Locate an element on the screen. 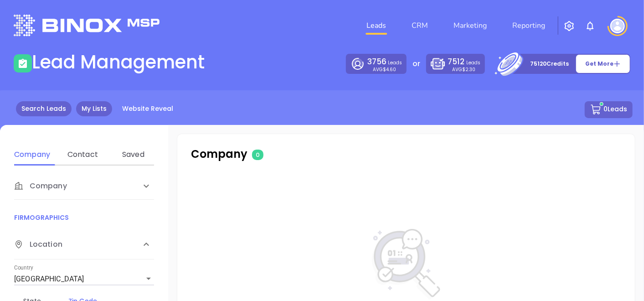 Image resolution: width=644 pixels, height=301 pixels. h1: Lead Management is located at coordinates (118, 62).